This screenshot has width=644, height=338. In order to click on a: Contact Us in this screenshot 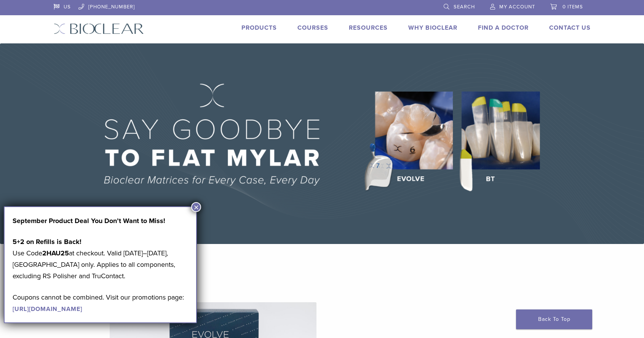, I will do `click(570, 28)`.